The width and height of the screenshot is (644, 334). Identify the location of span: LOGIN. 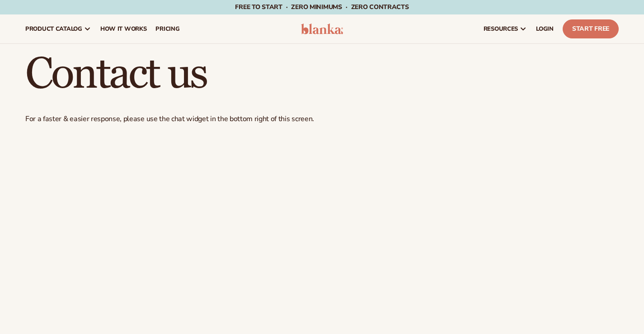
(545, 29).